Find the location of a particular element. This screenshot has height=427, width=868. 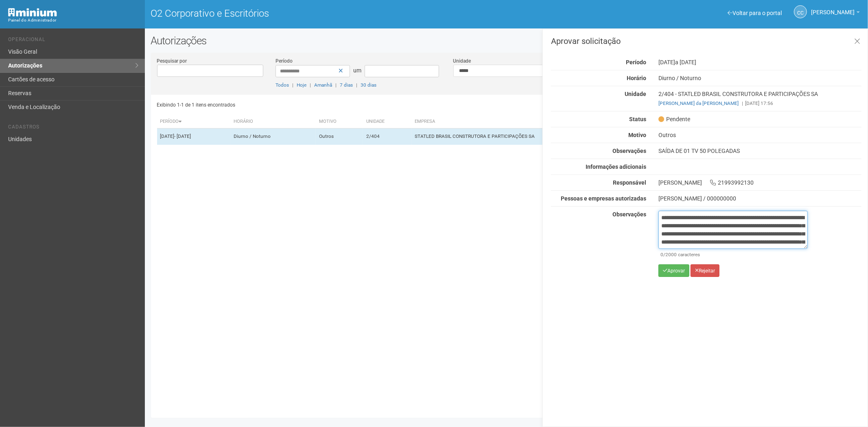

font: Cadastros is located at coordinates (24, 127).